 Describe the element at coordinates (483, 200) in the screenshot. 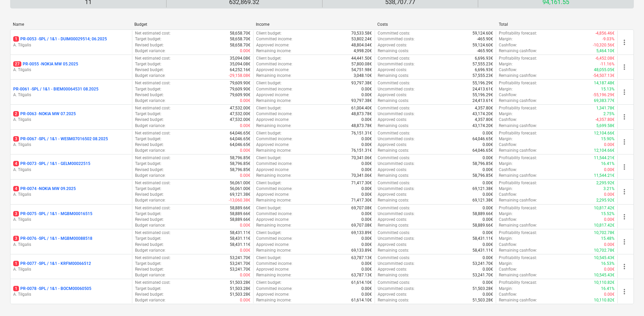

I see `p: 69,121.38€` at that location.